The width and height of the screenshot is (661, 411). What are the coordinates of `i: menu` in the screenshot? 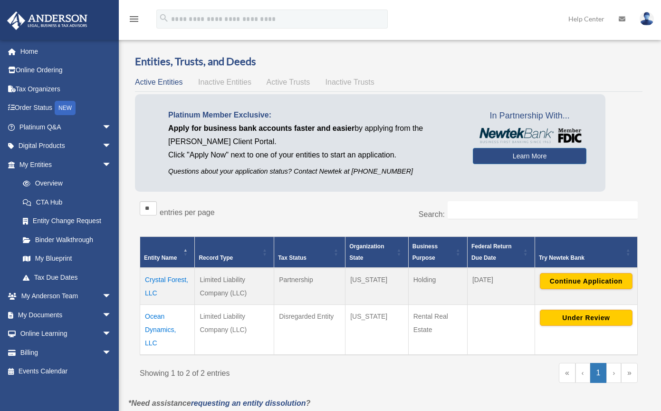 It's located at (134, 19).